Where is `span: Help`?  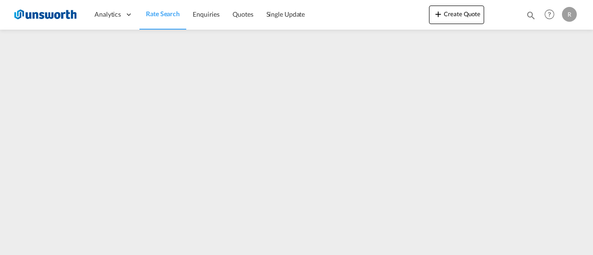 span: Help is located at coordinates (549, 14).